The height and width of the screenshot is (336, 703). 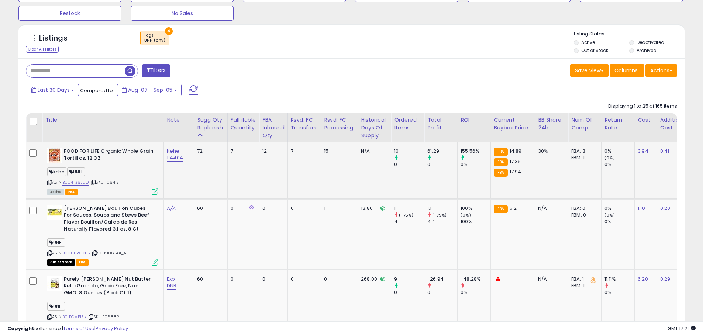 What do you see at coordinates (305, 124) in the screenshot?
I see `div: Rsvd. FC Transfers` at bounding box center [305, 124].